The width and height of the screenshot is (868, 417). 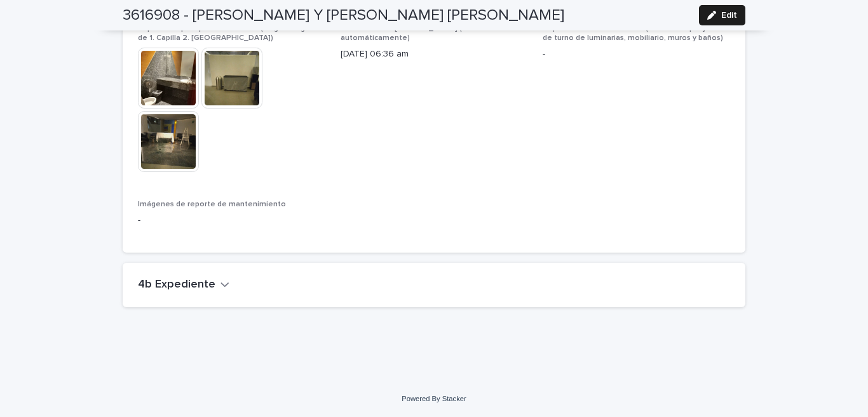 I want to click on h2: 4b Expediente, so click(x=177, y=285).